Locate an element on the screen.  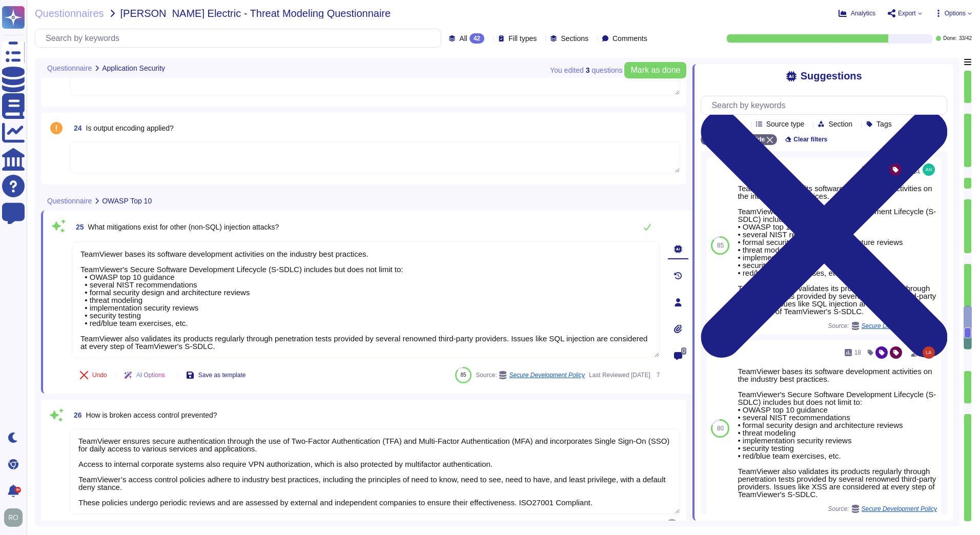
span: Sections is located at coordinates (575, 38).